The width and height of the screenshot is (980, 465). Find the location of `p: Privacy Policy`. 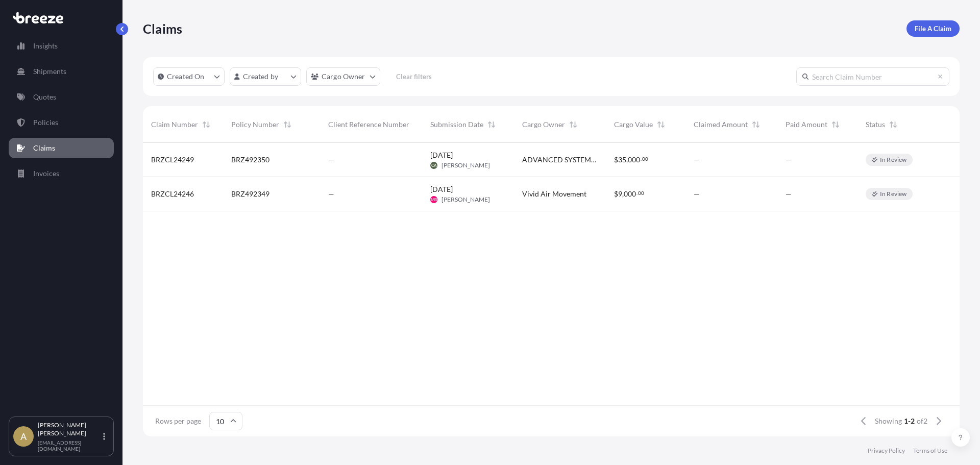

p: Privacy Policy is located at coordinates (886, 451).